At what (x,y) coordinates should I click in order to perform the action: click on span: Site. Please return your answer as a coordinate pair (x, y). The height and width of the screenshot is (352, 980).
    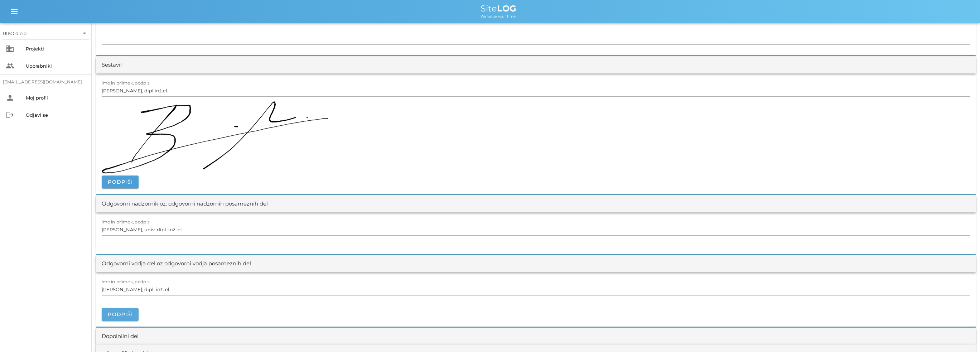
    Looking at the image, I should click on (499, 8).